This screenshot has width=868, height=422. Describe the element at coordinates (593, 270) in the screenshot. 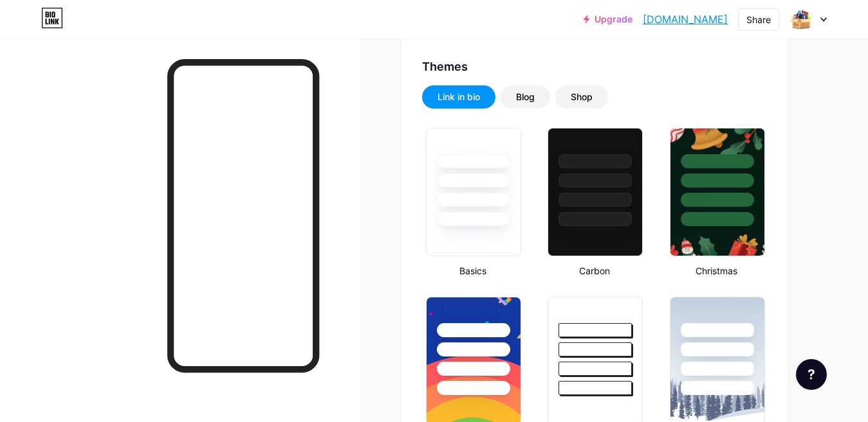

I see `div: Carbon` at that location.